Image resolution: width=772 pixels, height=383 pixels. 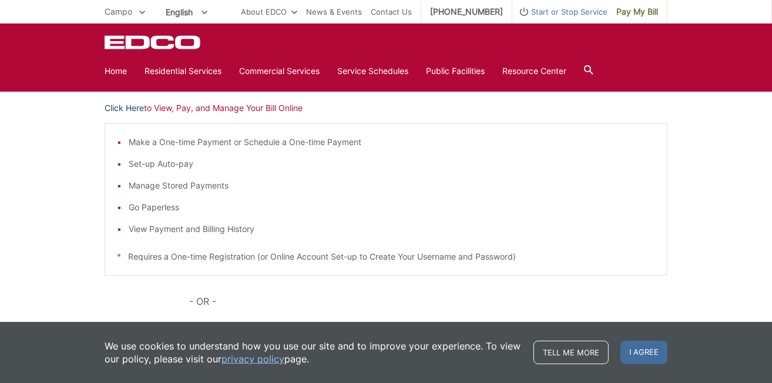 I want to click on a: Public Facilities, so click(x=455, y=71).